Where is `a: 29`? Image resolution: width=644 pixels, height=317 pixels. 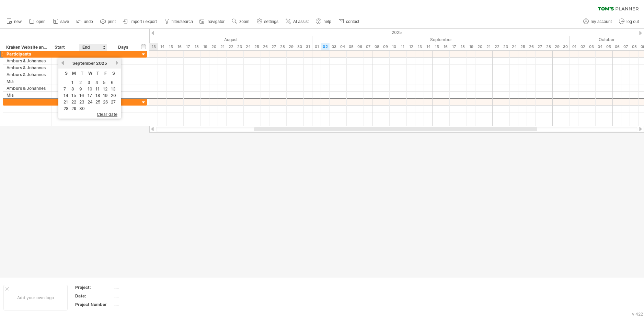
a: 29 is located at coordinates (74, 108).